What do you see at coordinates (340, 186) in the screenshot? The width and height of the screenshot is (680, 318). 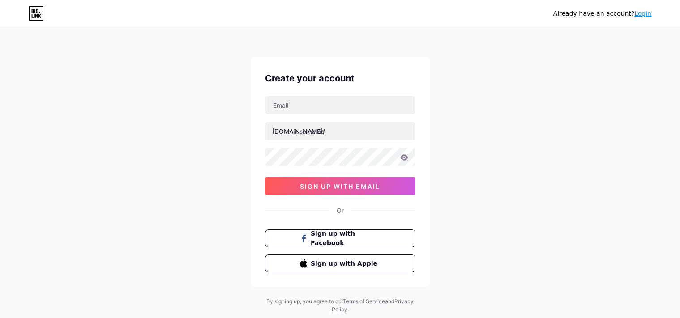 I see `button: sign up with email` at bounding box center [340, 186].